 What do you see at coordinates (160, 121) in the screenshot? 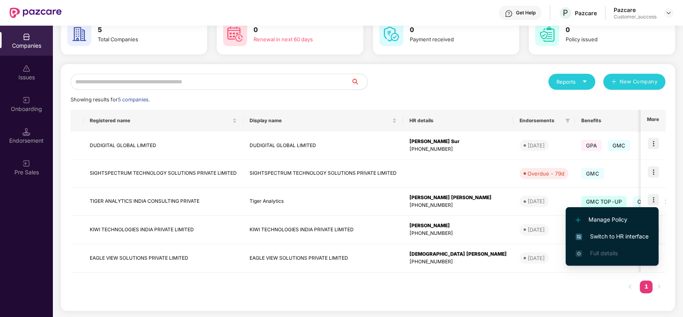
I see `span: Registered name` at bounding box center [160, 121].